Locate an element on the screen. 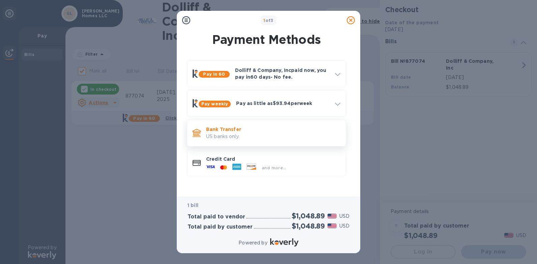 The image size is (537, 264). b: of 3 is located at coordinates (268, 20).